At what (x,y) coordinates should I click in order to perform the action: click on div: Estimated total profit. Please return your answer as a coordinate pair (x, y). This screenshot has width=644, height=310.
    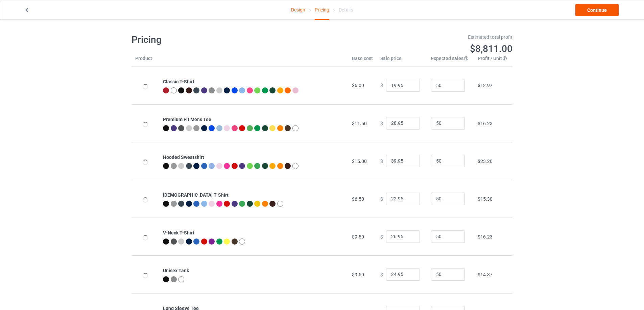
    Looking at the image, I should click on (420, 37).